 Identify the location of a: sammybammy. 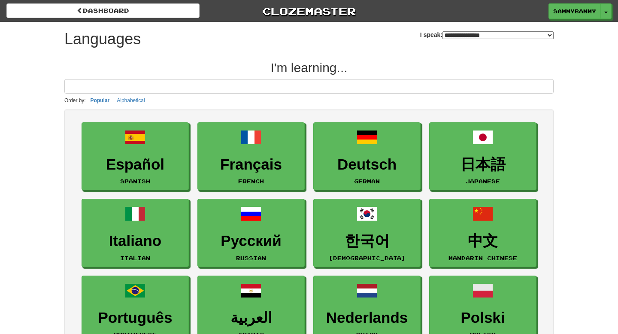
(574, 11).